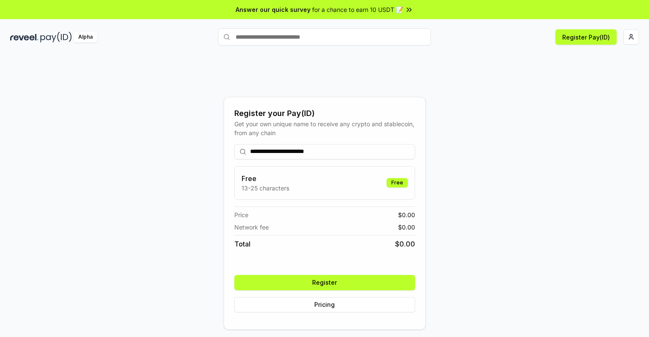 This screenshot has height=337, width=649. What do you see at coordinates (56, 37) in the screenshot?
I see `img: pay_id` at bounding box center [56, 37].